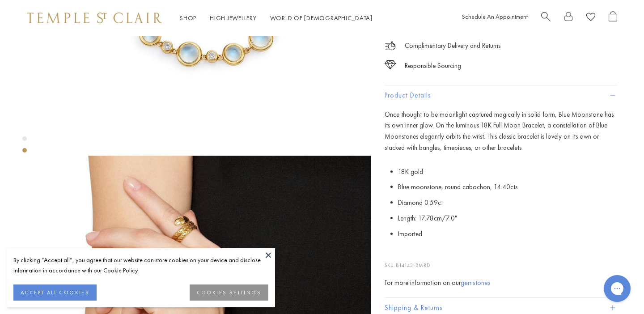 The height and width of the screenshot is (314, 644). I want to click on span: Length: 17.78cm/7.0", so click(428, 218).